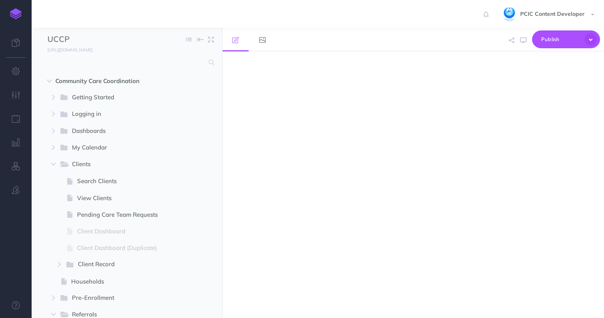 This screenshot has width=604, height=318. Describe the element at coordinates (566, 39) in the screenshot. I see `button: Publish` at that location.